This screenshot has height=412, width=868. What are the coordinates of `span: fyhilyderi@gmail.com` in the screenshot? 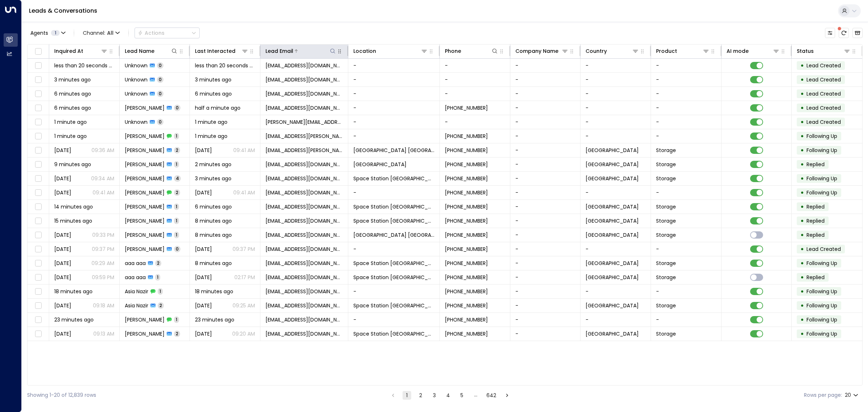 It's located at (304, 221).